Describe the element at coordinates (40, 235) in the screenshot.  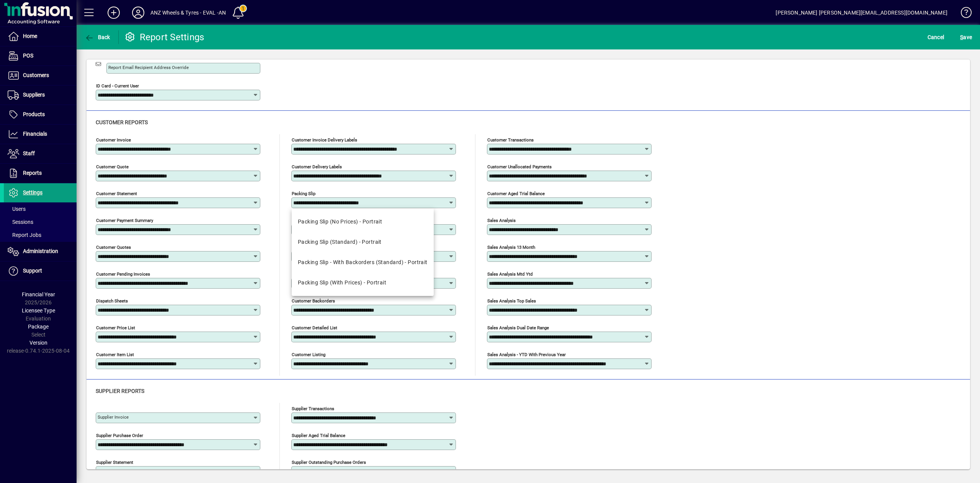
I see `a: Report Jobs` at that location.